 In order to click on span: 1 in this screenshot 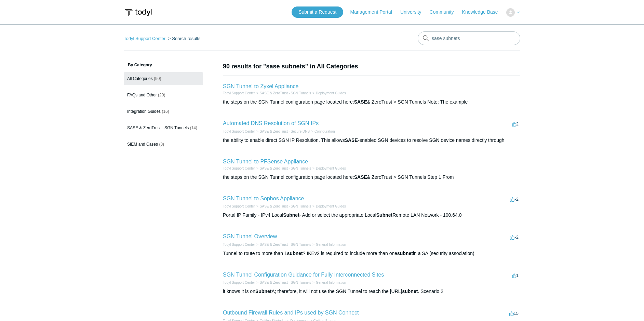, I will do `click(515, 275)`.